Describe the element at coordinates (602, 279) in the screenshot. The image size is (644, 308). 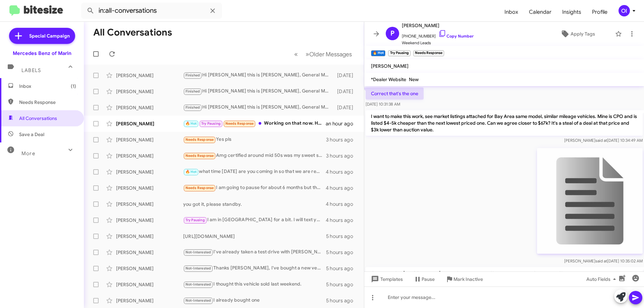
I see `span: Auto Fields` at that location.